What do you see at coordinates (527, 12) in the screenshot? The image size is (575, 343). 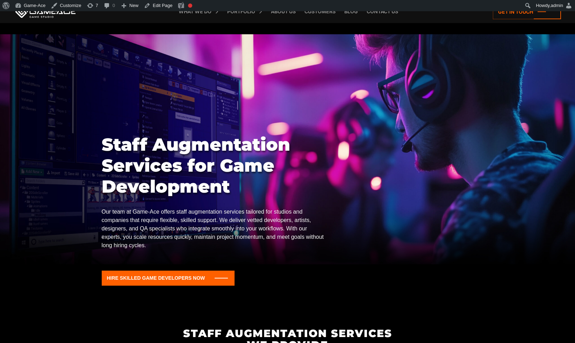 I see `a: Get in touch` at bounding box center [527, 12].